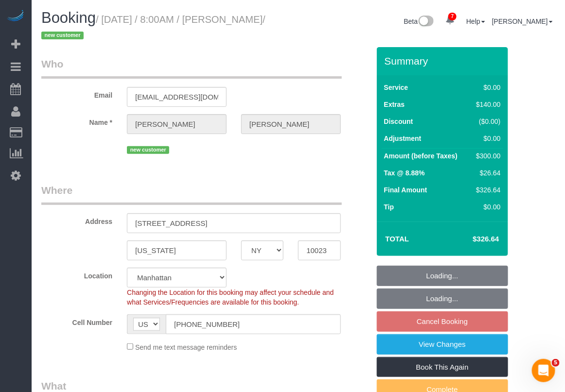  What do you see at coordinates (15, 16) in the screenshot?
I see `img: Automaid Logo` at bounding box center [15, 16].